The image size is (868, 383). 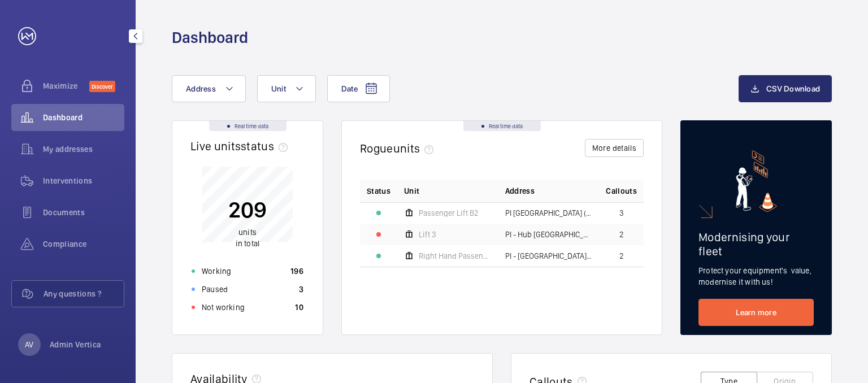 What do you see at coordinates (399, 148) in the screenshot?
I see `h2: Rogue` at bounding box center [399, 148].